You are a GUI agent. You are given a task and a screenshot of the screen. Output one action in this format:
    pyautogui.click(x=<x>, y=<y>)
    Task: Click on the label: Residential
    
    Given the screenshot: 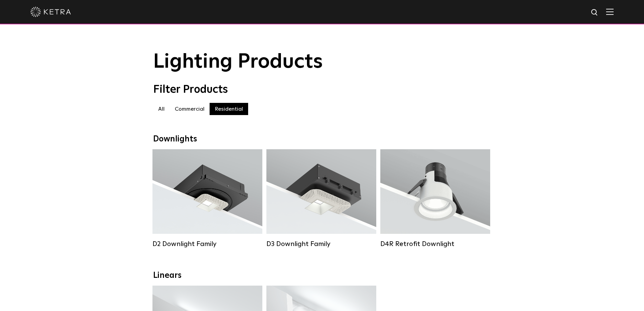 What is the action you would take?
    pyautogui.click(x=229, y=109)
    